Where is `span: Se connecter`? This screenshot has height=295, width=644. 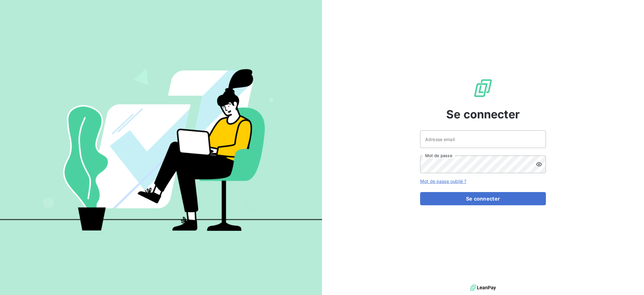 span: Se connecter is located at coordinates (483, 114).